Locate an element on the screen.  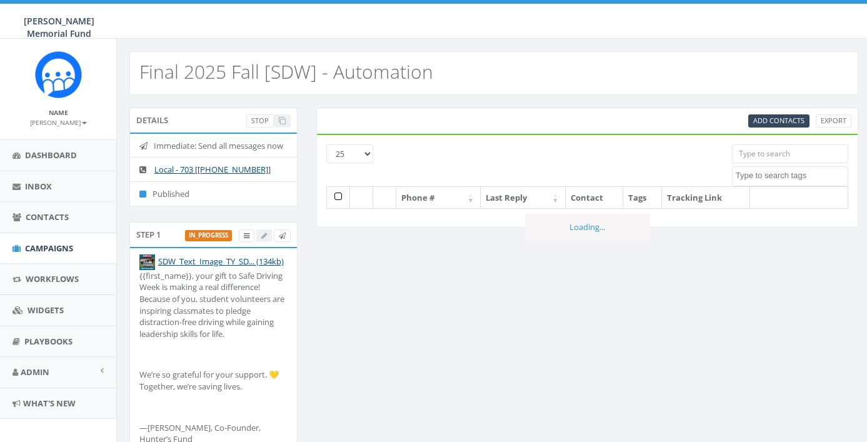
div: Loading... is located at coordinates (588, 227).